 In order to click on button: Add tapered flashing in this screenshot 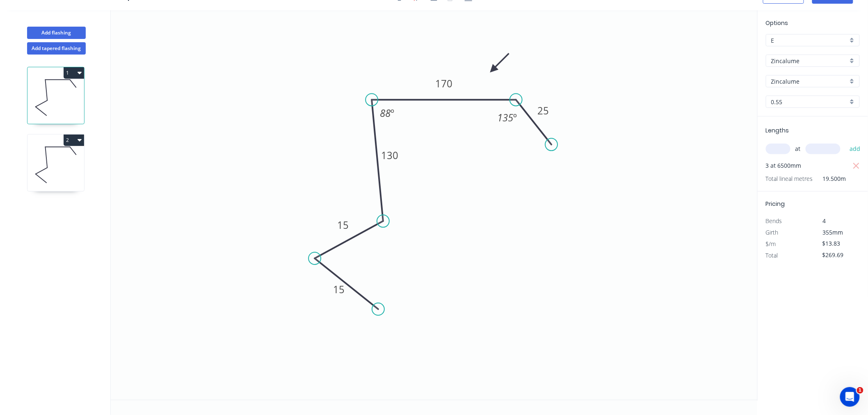, I will do `click(56, 48)`.